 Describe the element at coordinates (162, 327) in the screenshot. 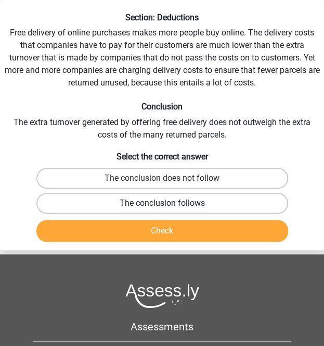

I see `h5: Assessments` at that location.